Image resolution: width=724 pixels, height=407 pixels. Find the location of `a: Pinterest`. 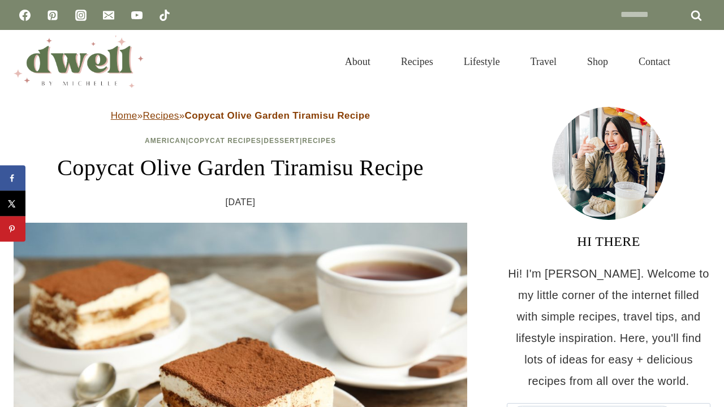

a: Pinterest is located at coordinates (53, 15).